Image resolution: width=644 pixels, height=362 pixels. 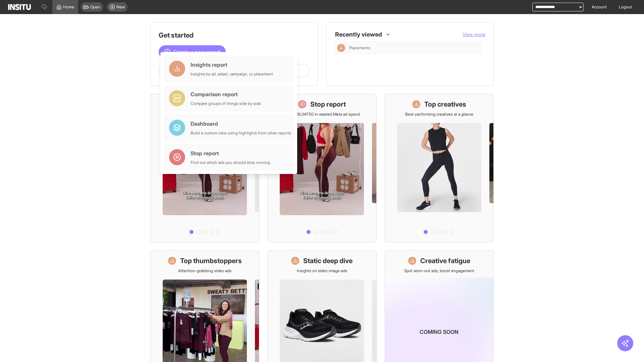 What do you see at coordinates (438, 114) in the screenshot?
I see `p: Best-performing creatives at a glance` at bounding box center [438, 114].